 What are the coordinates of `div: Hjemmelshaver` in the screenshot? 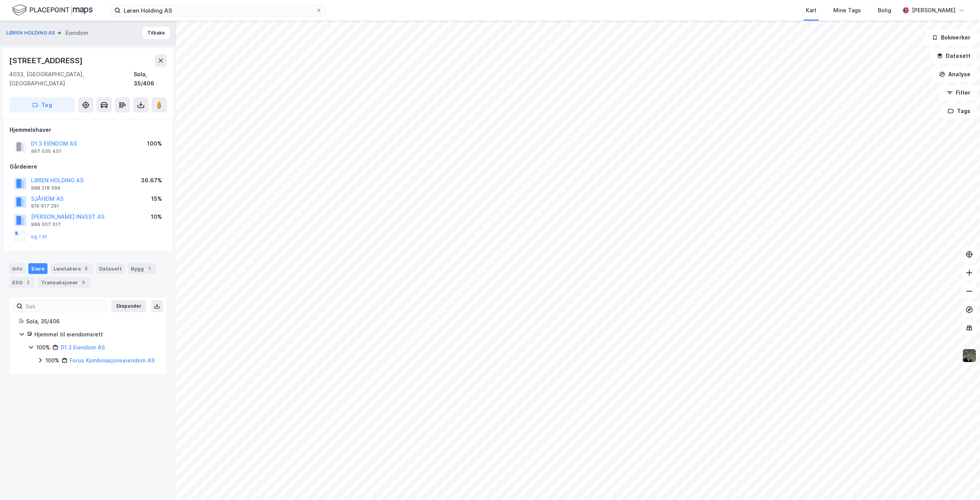 It's located at (88, 130).